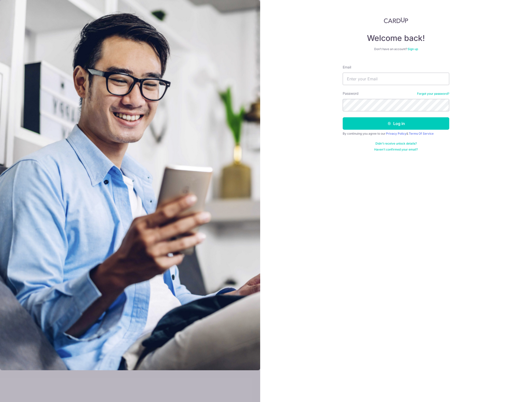 The height and width of the screenshot is (402, 532). Describe the element at coordinates (396, 49) in the screenshot. I see `div: Don’t have an account?` at that location.